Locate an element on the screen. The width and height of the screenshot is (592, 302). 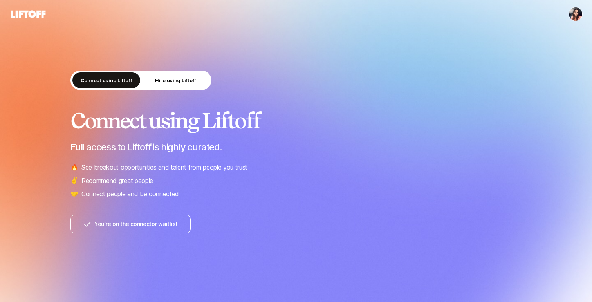
h2: Connect using Liftoff is located at coordinates (296, 121).